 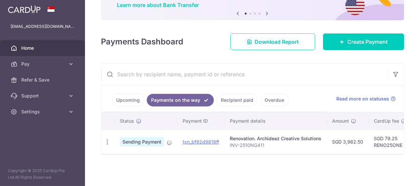 What do you see at coordinates (43, 64) in the screenshot?
I see `span: Pay` at bounding box center [43, 64].